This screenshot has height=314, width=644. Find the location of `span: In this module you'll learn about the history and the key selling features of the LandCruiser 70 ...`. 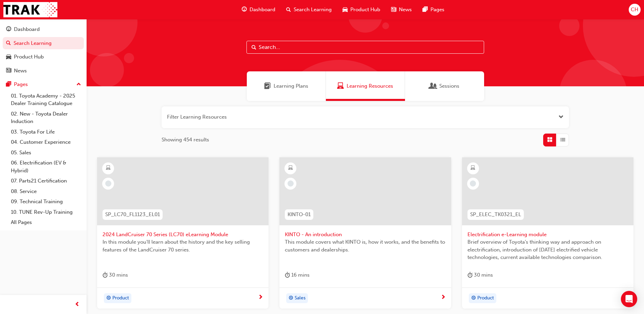

span: In this module you'll learn about the history and the key selling features of the LandCruiser 70 ... is located at coordinates (182, 245).